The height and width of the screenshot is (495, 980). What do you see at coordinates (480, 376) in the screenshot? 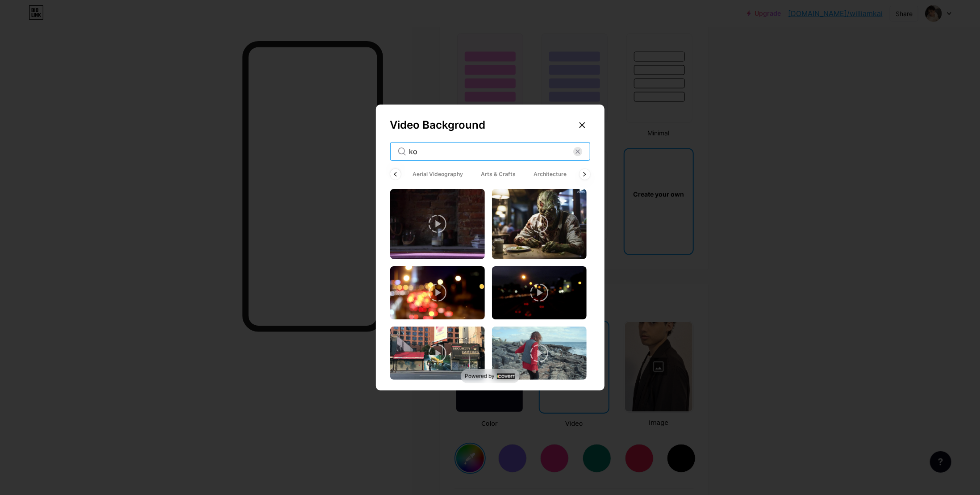
I see `span: Powered by` at bounding box center [480, 376].